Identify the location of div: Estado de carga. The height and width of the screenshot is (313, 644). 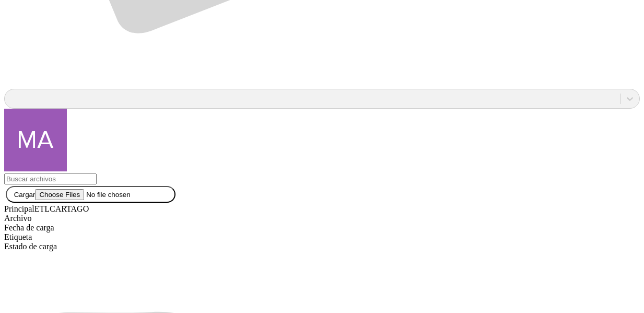
(322, 247).